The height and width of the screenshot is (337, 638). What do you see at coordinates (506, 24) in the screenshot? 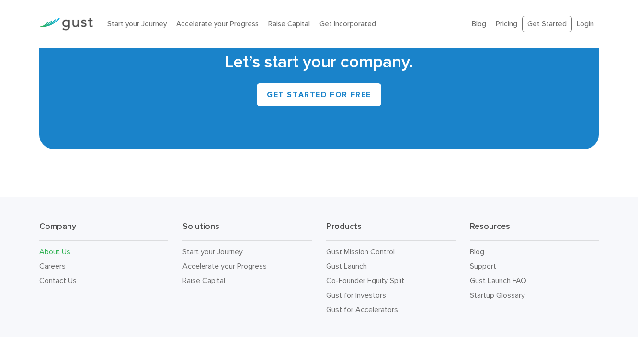
I see `a: Pricing` at bounding box center [506, 24].